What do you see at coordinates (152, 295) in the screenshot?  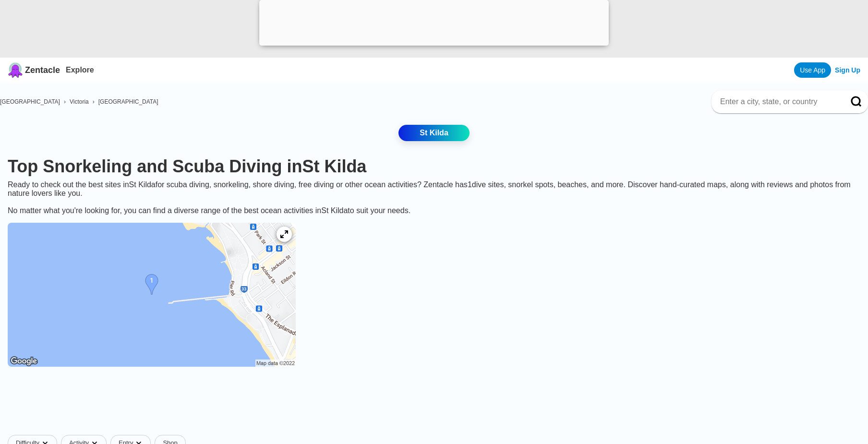 I see `img: St Kilda dive site map` at bounding box center [152, 295].